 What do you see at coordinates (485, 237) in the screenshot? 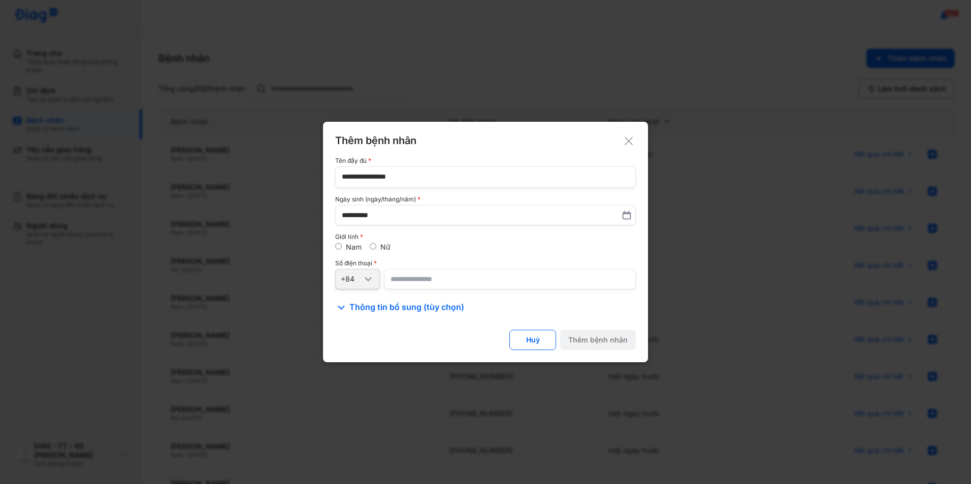
I see `div: Giới tính` at bounding box center [485, 237].